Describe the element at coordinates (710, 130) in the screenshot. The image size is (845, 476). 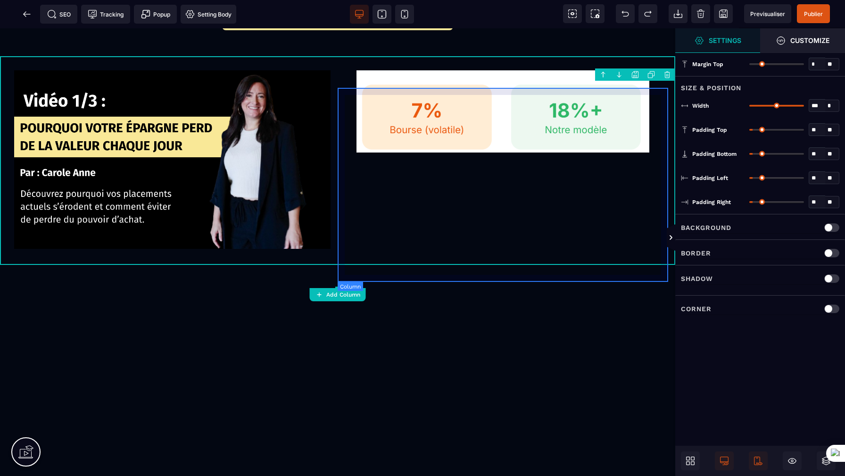
I see `span: Padding Top` at that location.